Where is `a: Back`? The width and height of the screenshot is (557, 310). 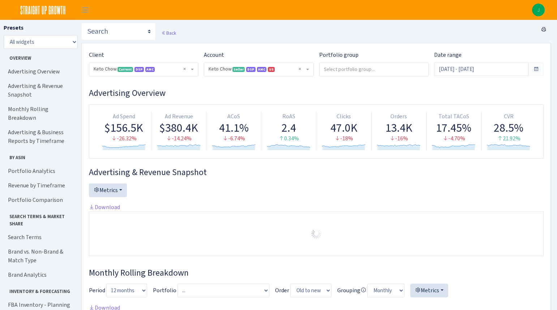 a: Back is located at coordinates (168, 33).